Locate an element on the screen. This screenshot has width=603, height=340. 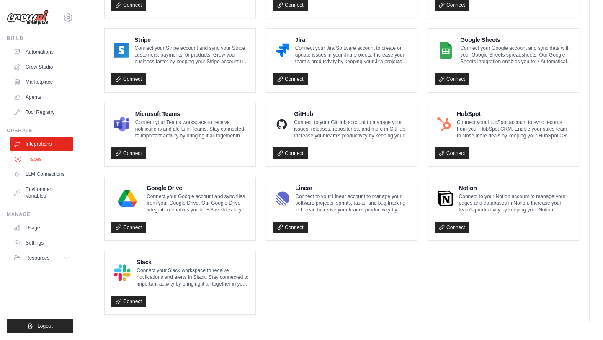
a: Agents is located at coordinates (41, 97).